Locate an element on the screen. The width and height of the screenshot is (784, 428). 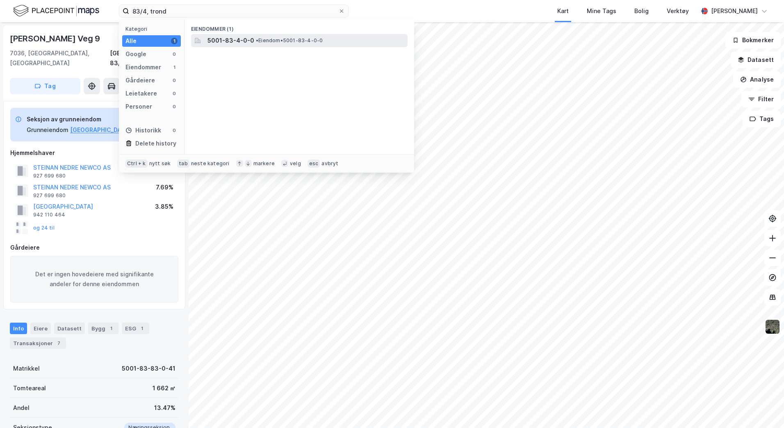
button: Analyse is located at coordinates (757, 80).